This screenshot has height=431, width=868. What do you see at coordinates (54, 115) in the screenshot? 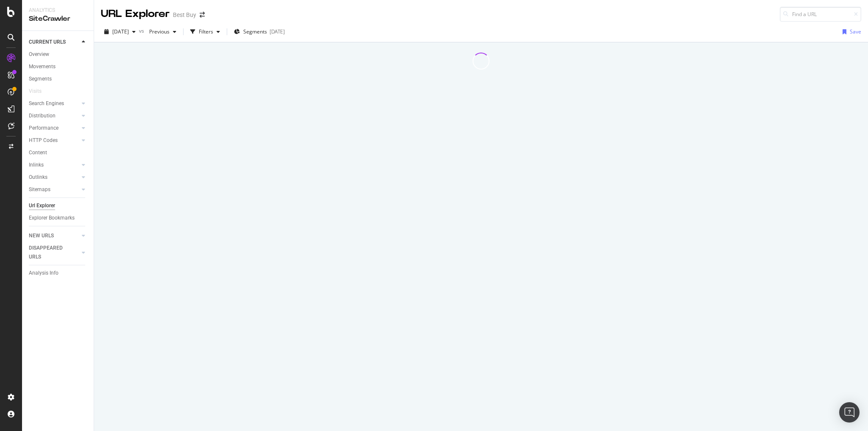
I see `a: Distribution` at bounding box center [54, 115].